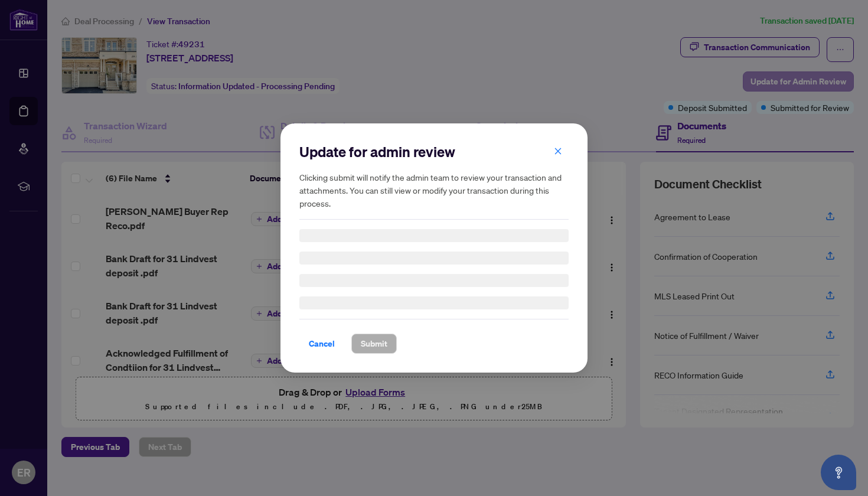 The width and height of the screenshot is (868, 496). What do you see at coordinates (434, 190) in the screenshot?
I see `h5: Clicking submit will notify the admin team to review your transaction and attachments. You can st...` at bounding box center [434, 190].